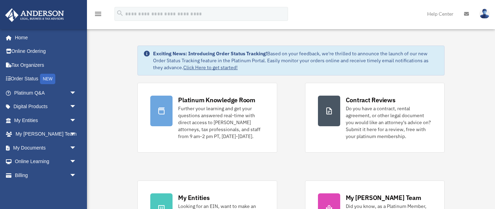  Describe the element at coordinates (46, 65) in the screenshot. I see `a: Tax Organizers` at that location.